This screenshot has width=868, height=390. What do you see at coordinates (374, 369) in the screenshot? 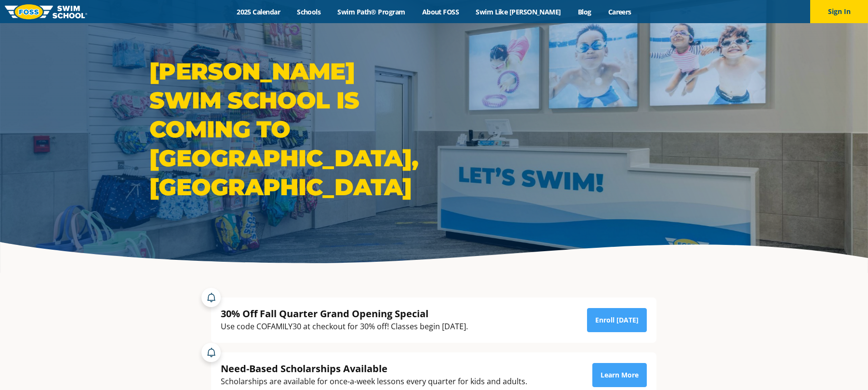
I see `div: Need-Based Scholarships Available` at bounding box center [374, 369].